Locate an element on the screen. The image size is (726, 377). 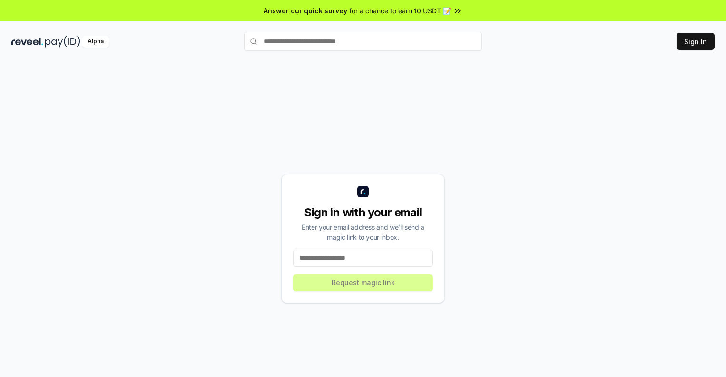
span: Answer our quick survey is located at coordinates (305, 10).